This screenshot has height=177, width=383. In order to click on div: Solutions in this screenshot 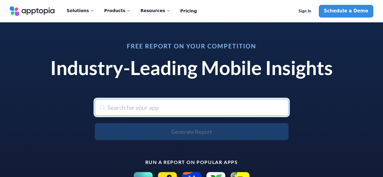, I will do `click(81, 11)`.